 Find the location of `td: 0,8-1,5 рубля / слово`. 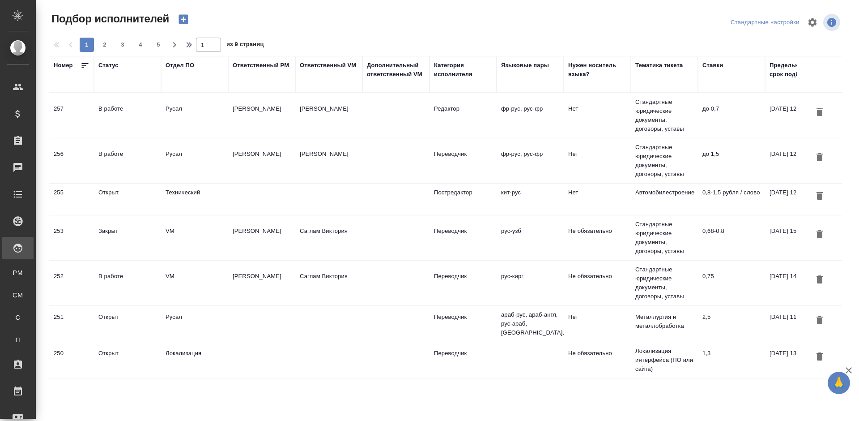

td: 0,8-1,5 рубля / слово is located at coordinates (732, 199).